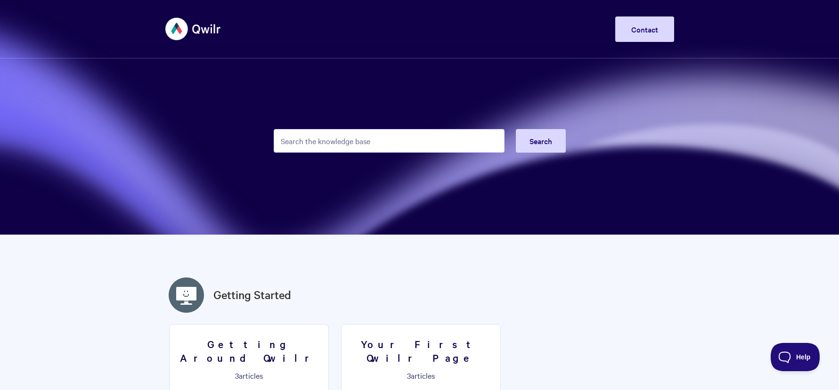 Image resolution: width=839 pixels, height=390 pixels. Describe the element at coordinates (252, 295) in the screenshot. I see `a: Getting Started` at that location.